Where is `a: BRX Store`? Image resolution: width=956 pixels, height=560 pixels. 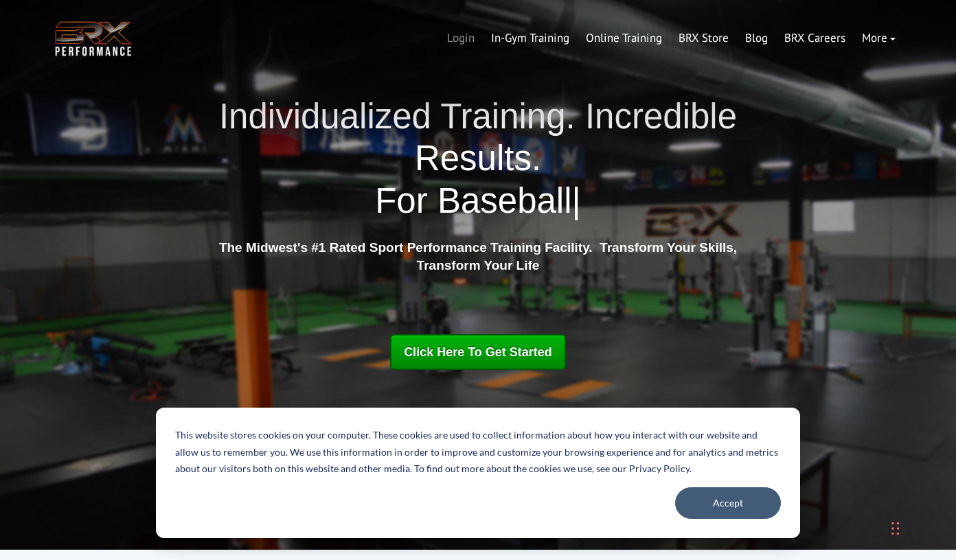 a: BRX Store is located at coordinates (703, 38).